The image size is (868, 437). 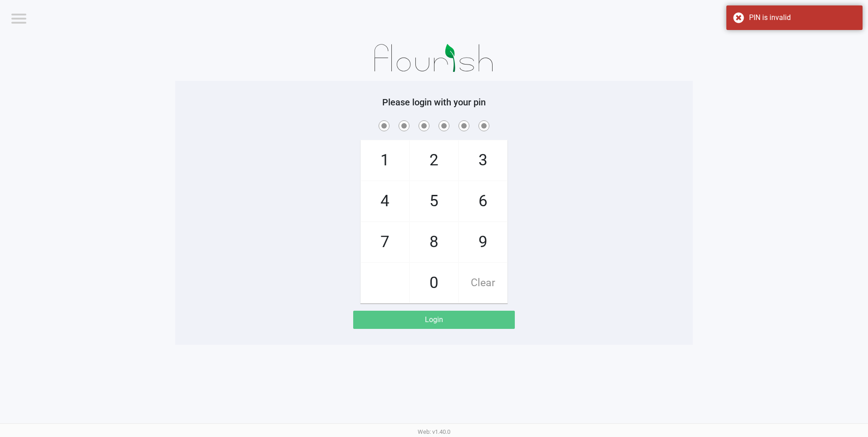 What do you see at coordinates (802, 18) in the screenshot?
I see `div: PIN is invalid` at bounding box center [802, 18].